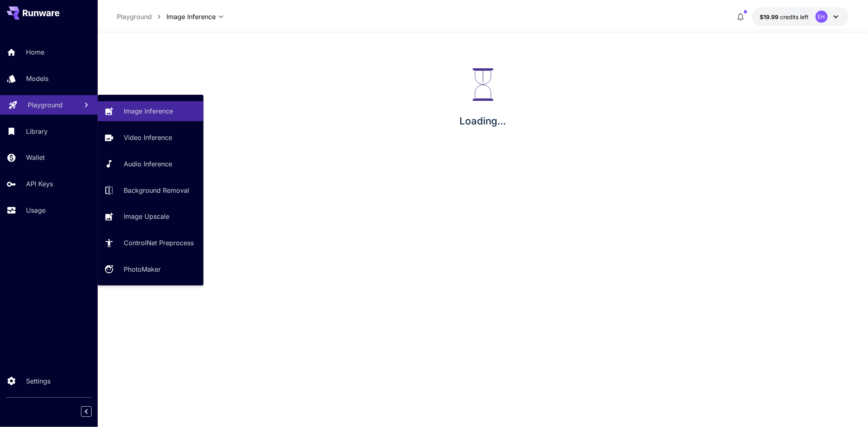 The image size is (868, 427). I want to click on a: Image Inference, so click(151, 111).